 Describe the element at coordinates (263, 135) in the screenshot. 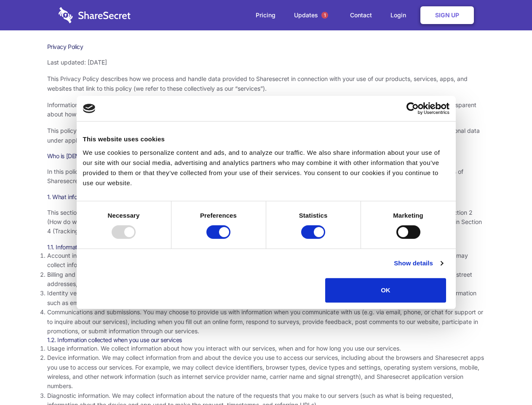

I see `span: This policy uses the term “personal data” to refer to information that is related to an identifie...` at that location.